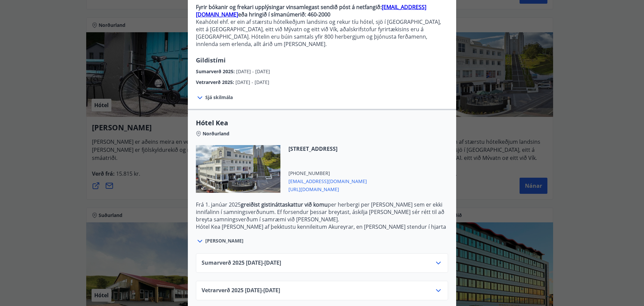 The image size is (644, 306). What do you see at coordinates (216, 134) in the screenshot?
I see `span: Norðurland` at bounding box center [216, 134].